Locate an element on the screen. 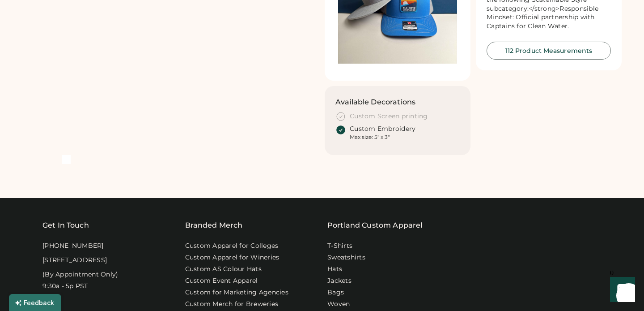 Image resolution: width=644 pixels, height=311 pixels. div: (By Appointment Only) is located at coordinates (80, 274).